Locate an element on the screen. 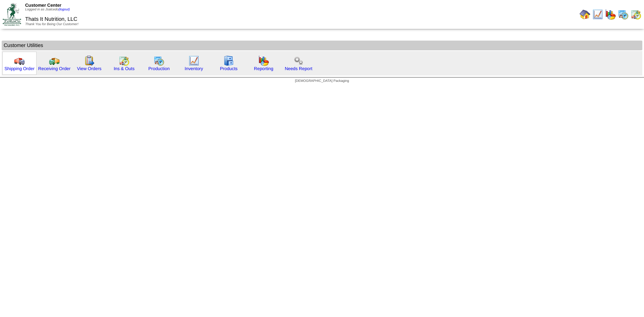 This screenshot has height=317, width=644. span: Logged in as Jsalcedo is located at coordinates (47, 10).